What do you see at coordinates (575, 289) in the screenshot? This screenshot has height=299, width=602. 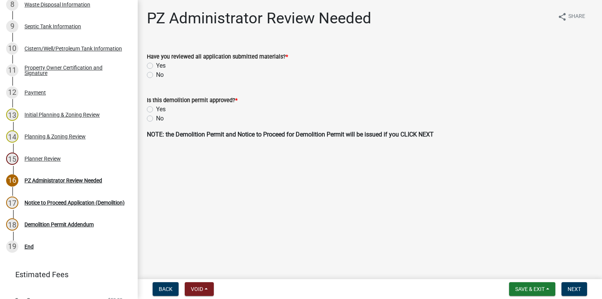 I see `button: Next` at bounding box center [575, 289].